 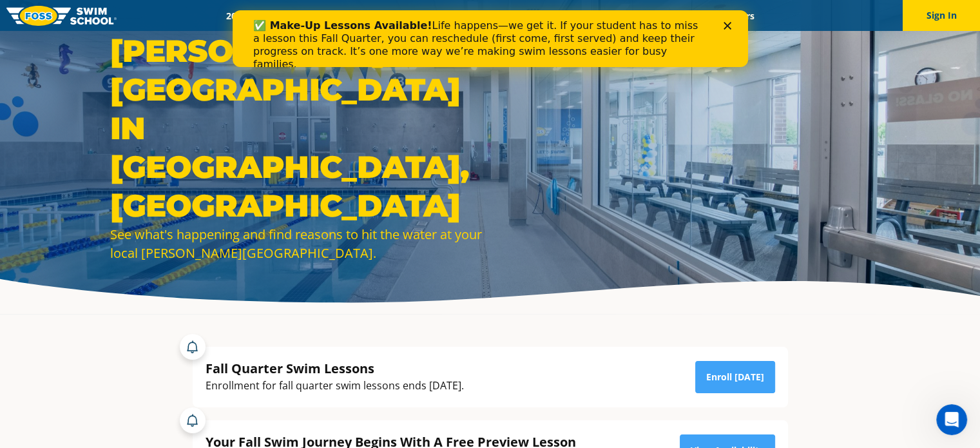 What do you see at coordinates (109, 15) in the screenshot?
I see `b: ✅ Make-Up Lessons Available!` at bounding box center [109, 15].